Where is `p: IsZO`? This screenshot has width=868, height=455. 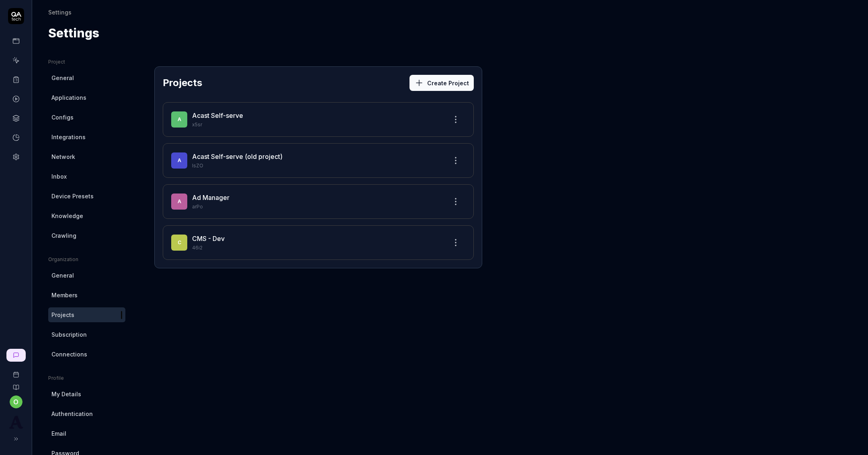 p: IsZO is located at coordinates (317, 165).